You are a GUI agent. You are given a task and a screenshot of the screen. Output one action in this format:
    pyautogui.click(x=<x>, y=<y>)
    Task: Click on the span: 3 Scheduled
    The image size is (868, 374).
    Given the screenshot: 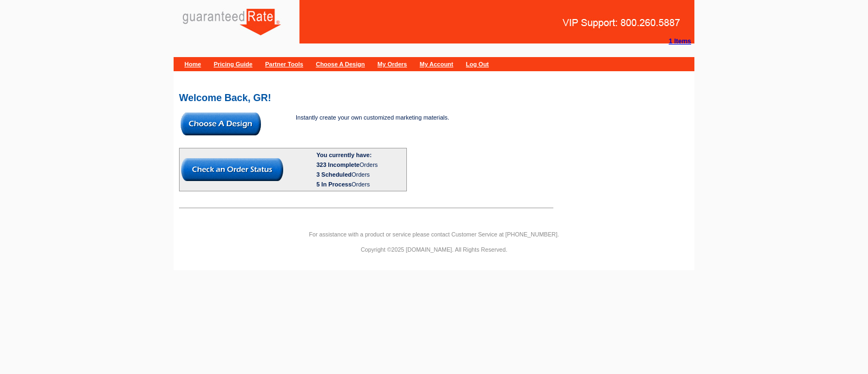 What is the action you would take?
    pyautogui.click(x=333, y=175)
    